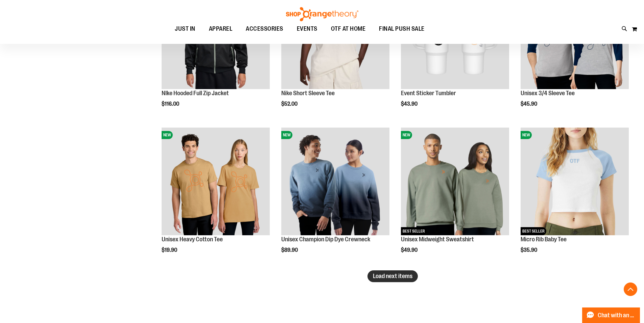 The image size is (644, 323). I want to click on a: Unisex Champion Dip Dye Crewneck, so click(325, 239).